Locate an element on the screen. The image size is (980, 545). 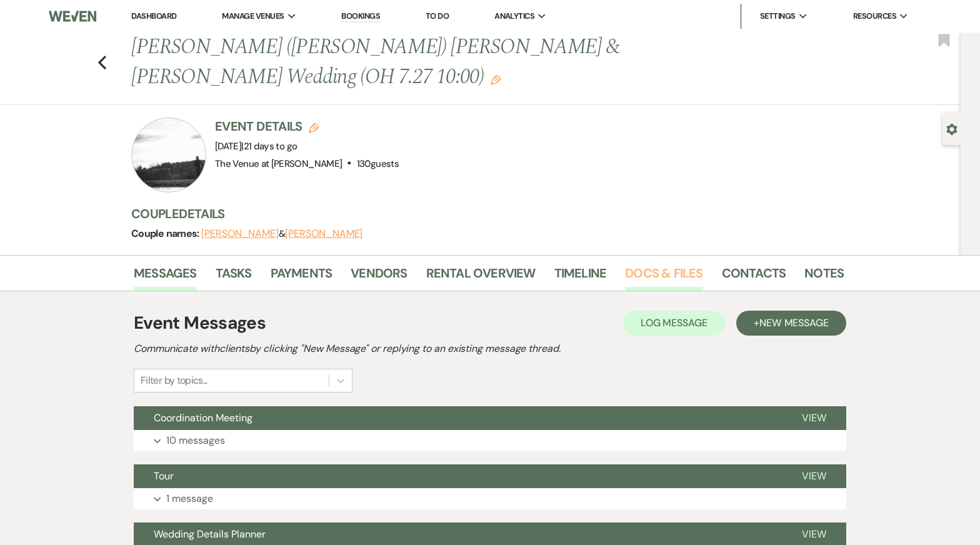
span: Manage Venues is located at coordinates (252, 16).